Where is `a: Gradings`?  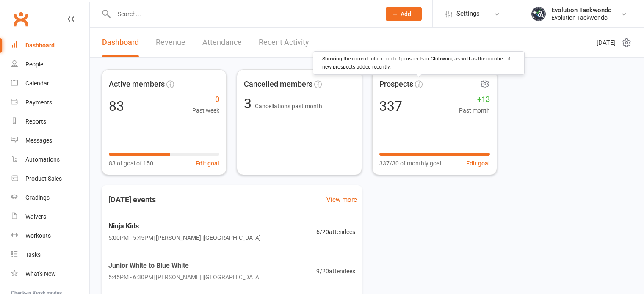 a: Gradings is located at coordinates (50, 198).